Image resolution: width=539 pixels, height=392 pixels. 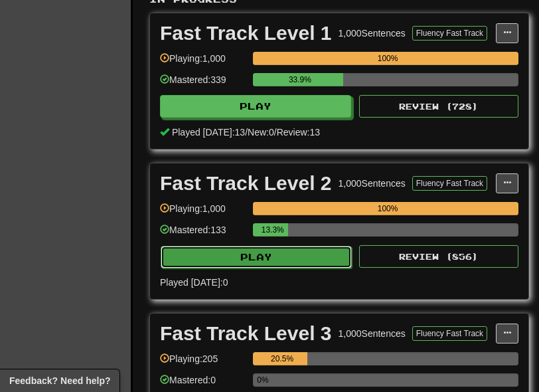 I want to click on div: Fast Track Level 2, so click(x=246, y=184).